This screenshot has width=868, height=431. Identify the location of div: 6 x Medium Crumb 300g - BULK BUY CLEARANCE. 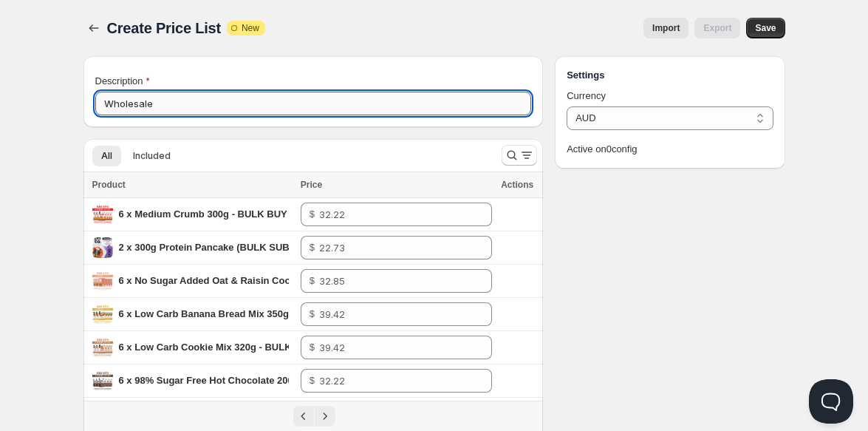
(204, 214).